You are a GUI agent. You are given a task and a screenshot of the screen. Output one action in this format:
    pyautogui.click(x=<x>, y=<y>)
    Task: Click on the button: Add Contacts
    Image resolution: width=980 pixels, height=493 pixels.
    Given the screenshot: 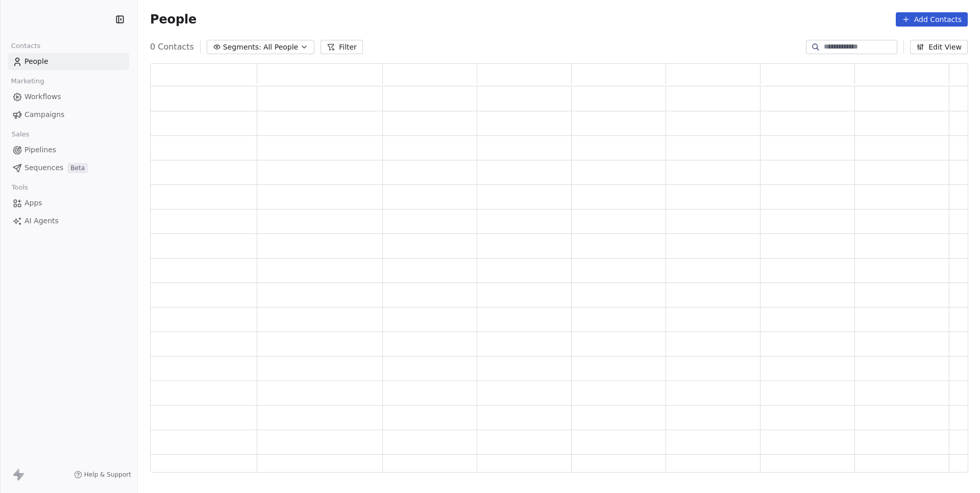 What is the action you would take?
    pyautogui.click(x=932, y=19)
    